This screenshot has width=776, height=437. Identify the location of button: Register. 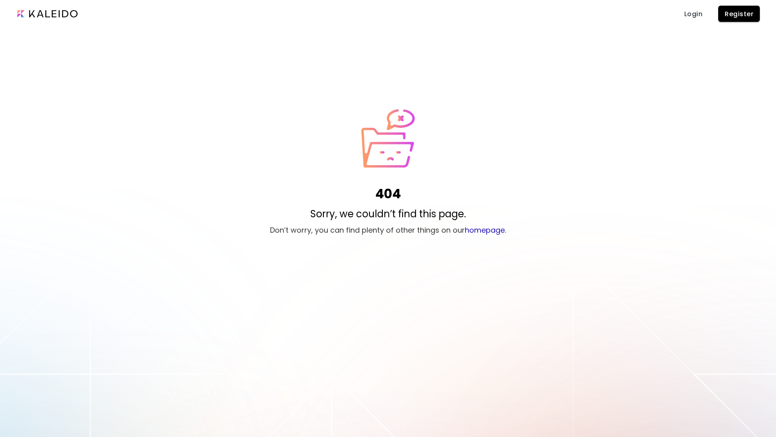
(739, 14).